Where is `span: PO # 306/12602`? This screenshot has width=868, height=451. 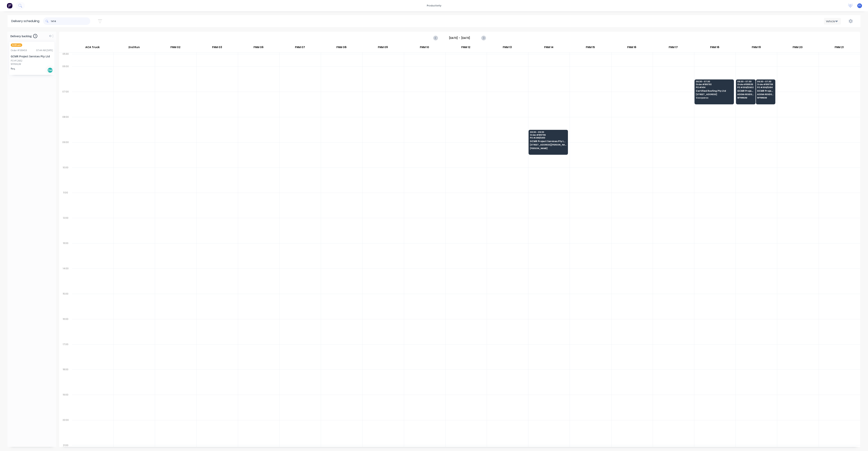 span: PO # 306/12602 is located at coordinates (746, 87).